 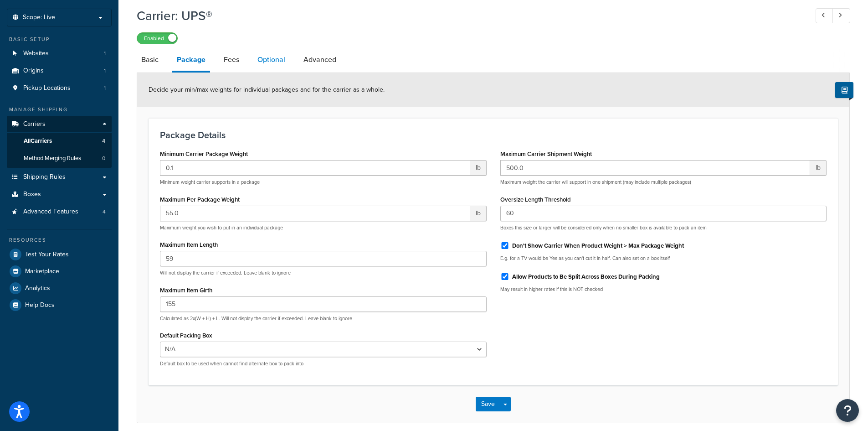 I want to click on span: 0, so click(x=103, y=159).